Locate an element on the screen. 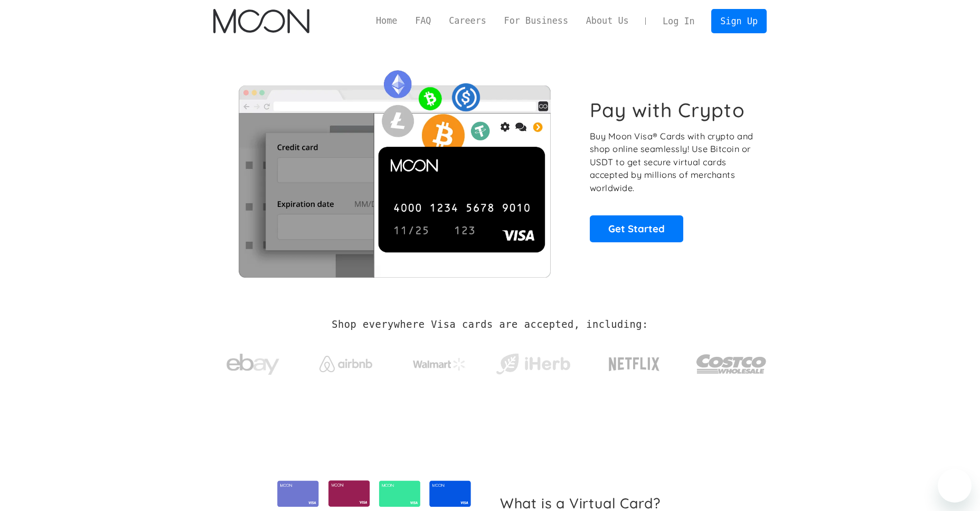 The width and height of the screenshot is (980, 511). img: iHerb is located at coordinates (533, 364).